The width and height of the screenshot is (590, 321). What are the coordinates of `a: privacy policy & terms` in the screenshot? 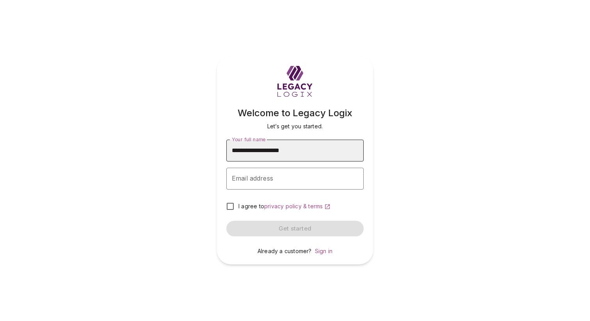 It's located at (297, 206).